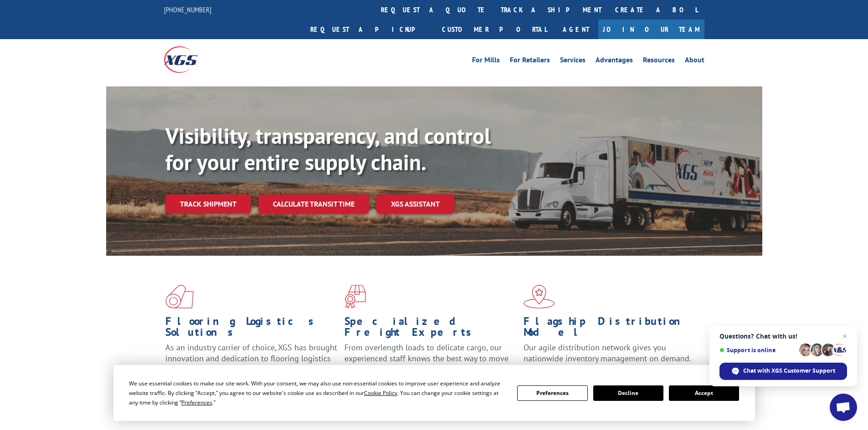  Describe the element at coordinates (252, 329) in the screenshot. I see `h1: Flooring Logistics Solutions` at that location.